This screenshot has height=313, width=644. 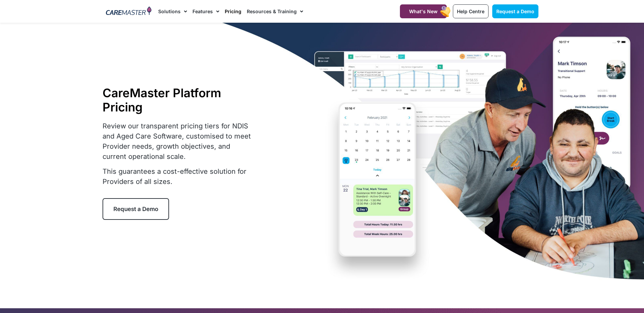 What do you see at coordinates (423, 11) in the screenshot?
I see `a: What's New` at bounding box center [423, 11].